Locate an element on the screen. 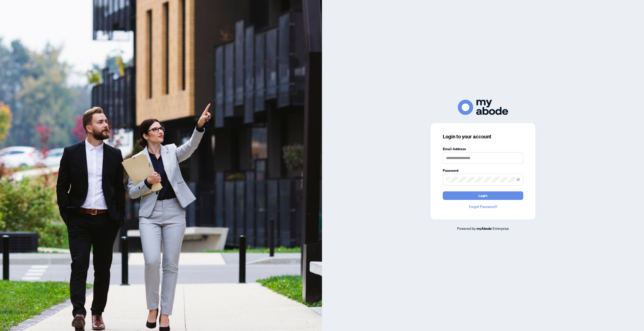  button: Login is located at coordinates (483, 196).